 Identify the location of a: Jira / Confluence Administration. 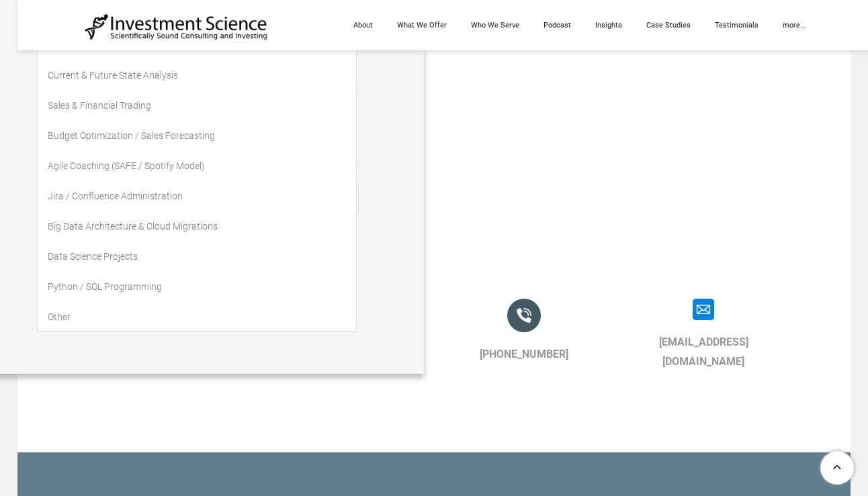
(197, 196).